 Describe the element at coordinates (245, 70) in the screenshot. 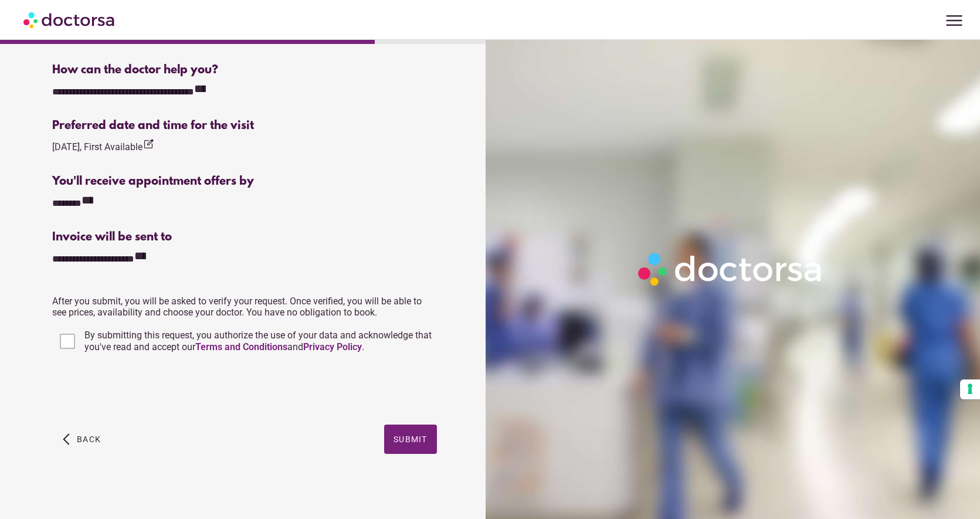

I see `div: How can the doctor help you?` at that location.